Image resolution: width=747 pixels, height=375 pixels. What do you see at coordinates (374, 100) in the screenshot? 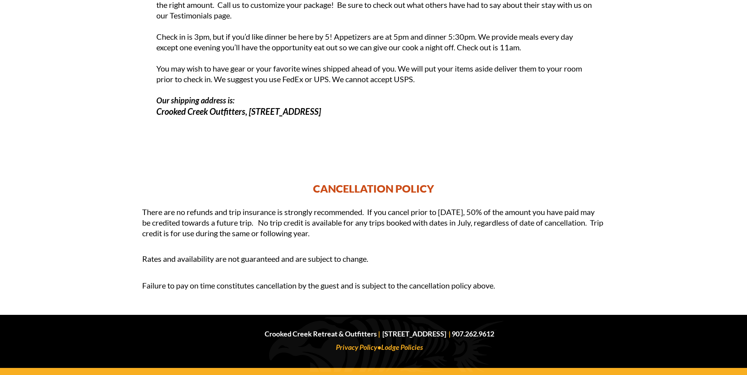
I see `p: Our shipping address is:` at bounding box center [374, 100].